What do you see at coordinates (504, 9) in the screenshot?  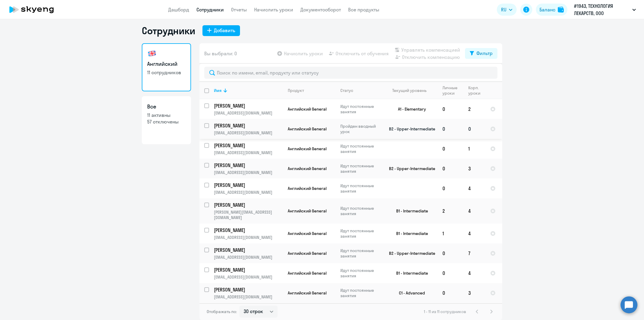 I see `span: RU` at bounding box center [504, 9].